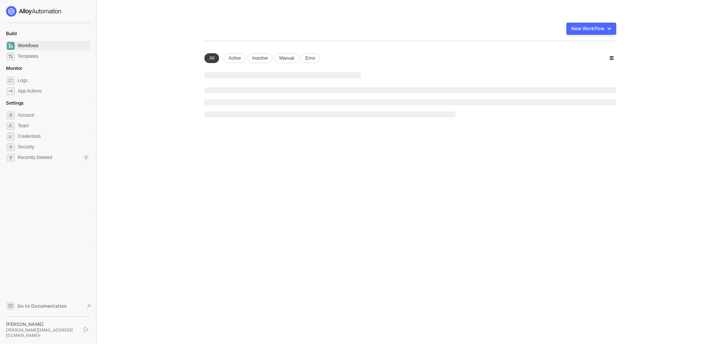 Image resolution: width=724 pixels, height=344 pixels. I want to click on span: Security, so click(53, 147).